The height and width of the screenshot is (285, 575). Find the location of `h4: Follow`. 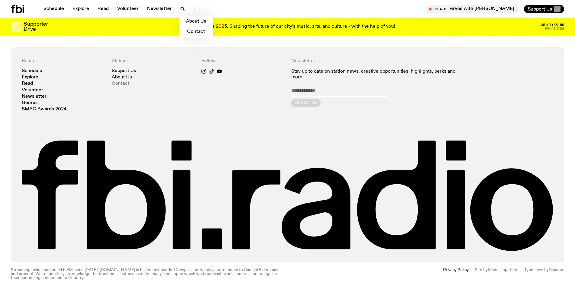

h4: Follow is located at coordinates (243, 61).